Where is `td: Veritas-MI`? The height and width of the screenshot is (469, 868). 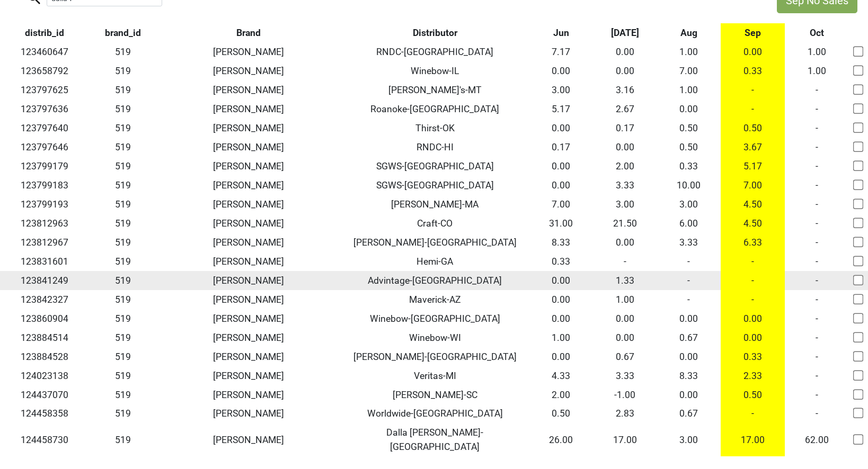 td: Veritas-MI is located at coordinates (434, 376).